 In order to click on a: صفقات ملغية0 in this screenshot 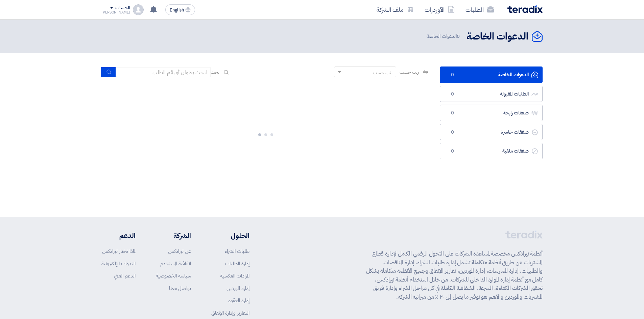, I will do `click(491, 151)`.